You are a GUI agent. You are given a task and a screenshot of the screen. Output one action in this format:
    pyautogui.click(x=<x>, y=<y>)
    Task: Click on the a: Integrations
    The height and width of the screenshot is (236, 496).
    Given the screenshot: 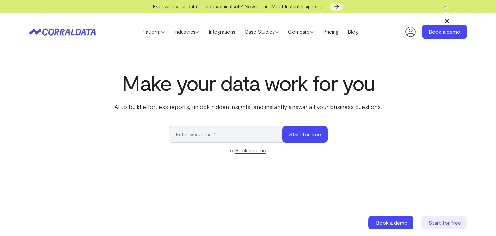 What is the action you would take?
    pyautogui.click(x=222, y=32)
    